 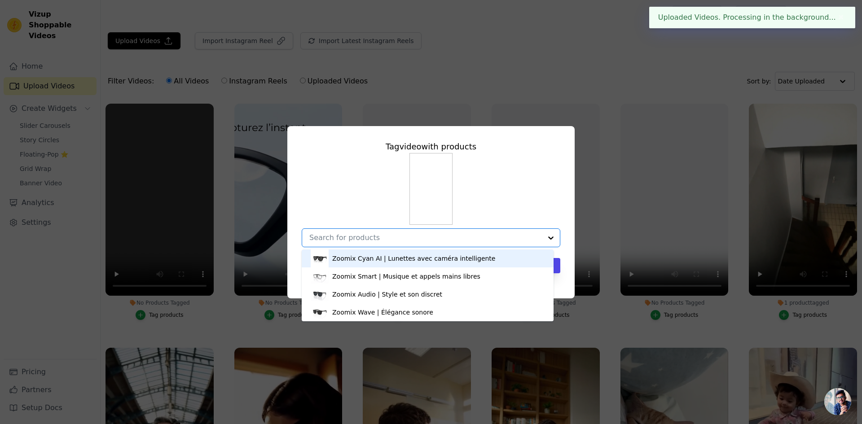 I want to click on div: Zoomix Cyan AI | Lunettes avec caméra intelligente, so click(x=414, y=259).